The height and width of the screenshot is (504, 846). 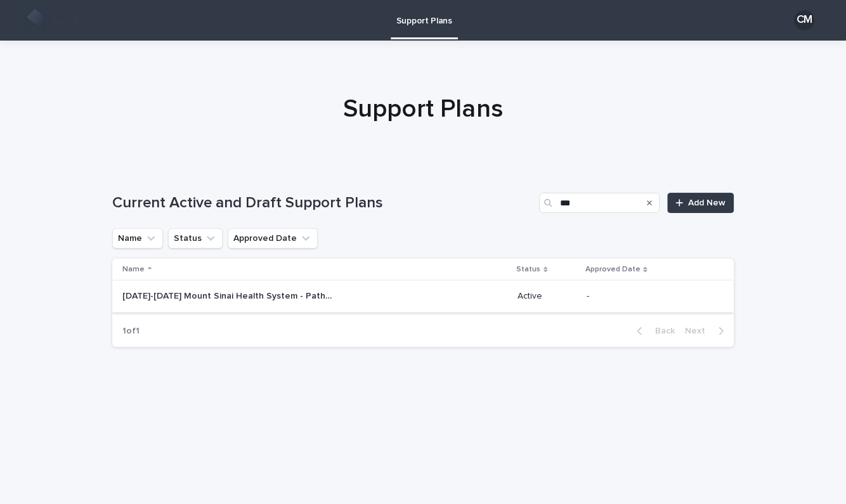 What do you see at coordinates (546, 296) in the screenshot?
I see `p: Active` at bounding box center [546, 296].